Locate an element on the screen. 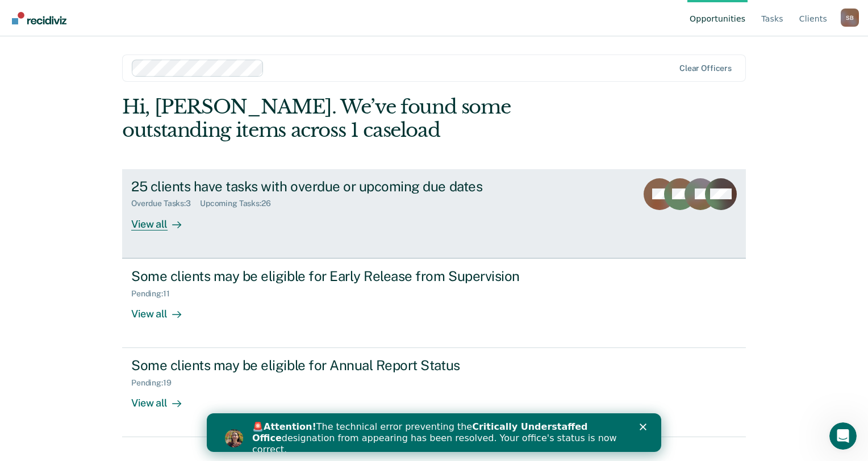 This screenshot has width=868, height=461. div: Pending : 19 is located at coordinates (156, 383).